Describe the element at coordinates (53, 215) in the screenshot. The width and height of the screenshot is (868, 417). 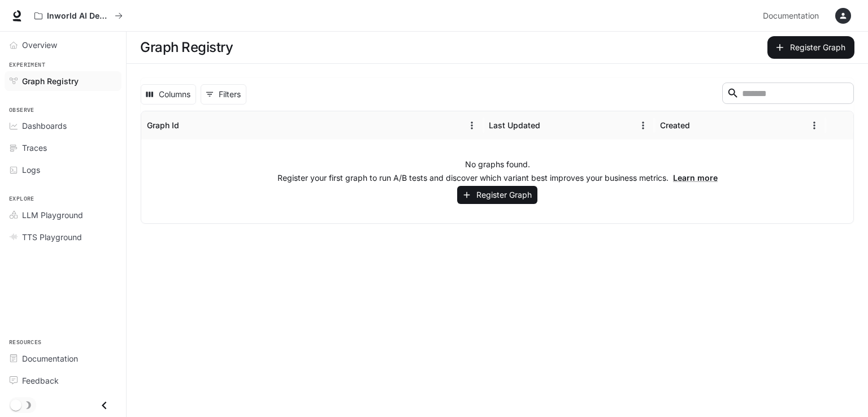
I see `span: LLM Playground` at that location.